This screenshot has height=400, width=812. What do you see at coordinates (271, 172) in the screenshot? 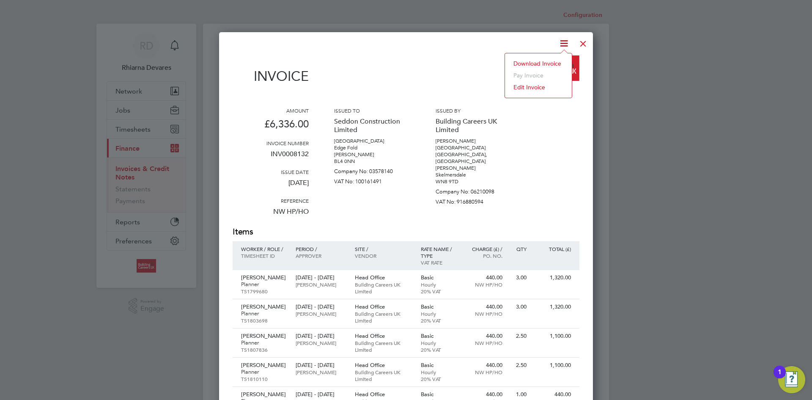
I see `h3: Issue date` at bounding box center [271, 172].